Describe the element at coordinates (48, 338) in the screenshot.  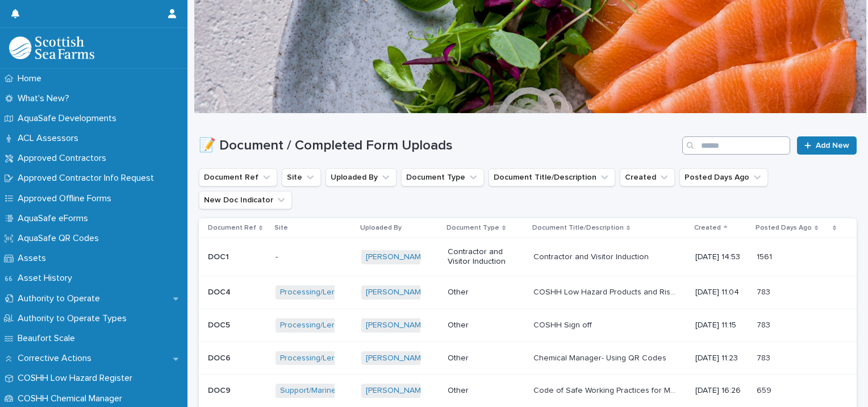
I see `p: Beaufort Scale` at that location.